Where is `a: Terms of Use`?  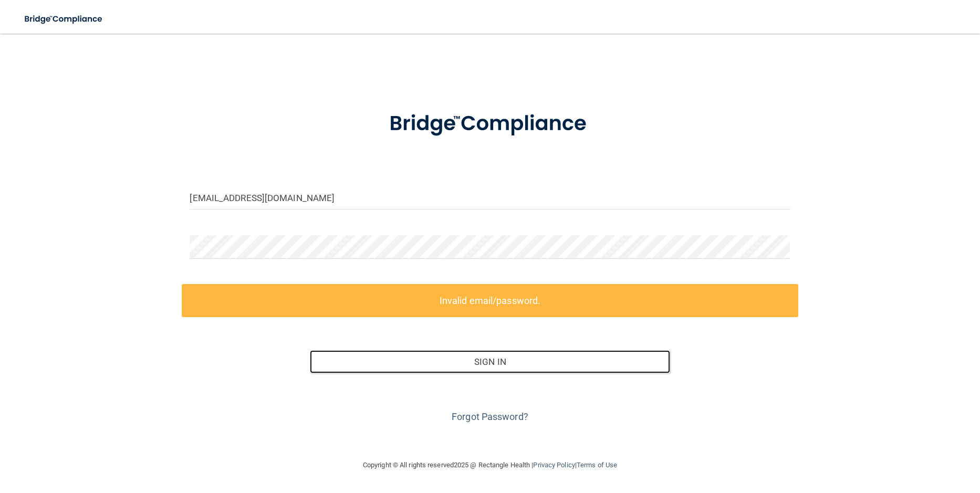 a: Terms of Use is located at coordinates (597, 464).